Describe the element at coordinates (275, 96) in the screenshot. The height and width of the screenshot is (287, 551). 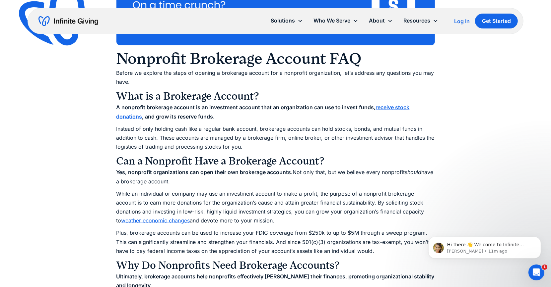
I see `h3: What is a Brokerage Account?` at that location.